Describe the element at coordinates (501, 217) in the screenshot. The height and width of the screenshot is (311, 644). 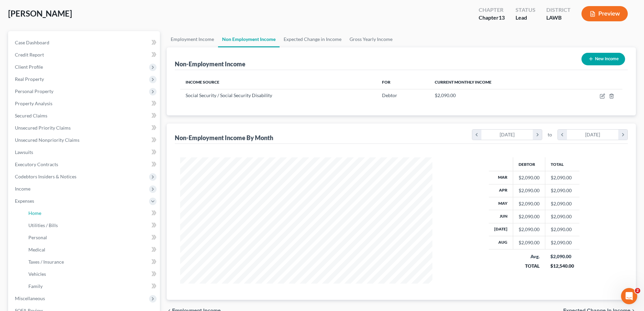
I see `th: Jun` at that location.